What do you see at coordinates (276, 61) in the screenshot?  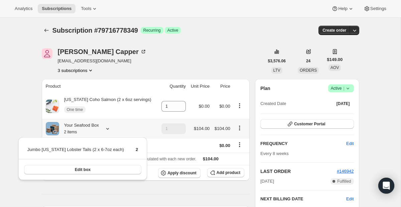 I see `button: $3,576.06` at bounding box center [276, 61].